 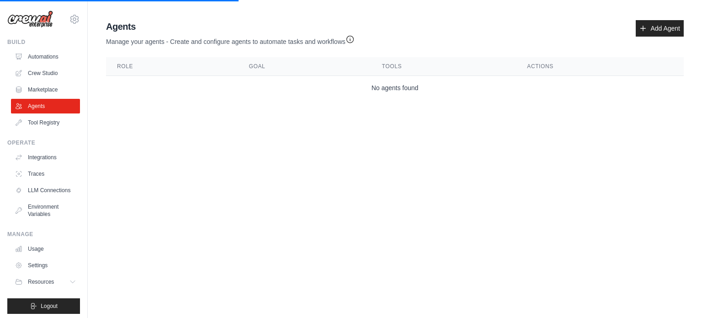 What do you see at coordinates (45, 265) in the screenshot?
I see `a: Settings` at bounding box center [45, 265].